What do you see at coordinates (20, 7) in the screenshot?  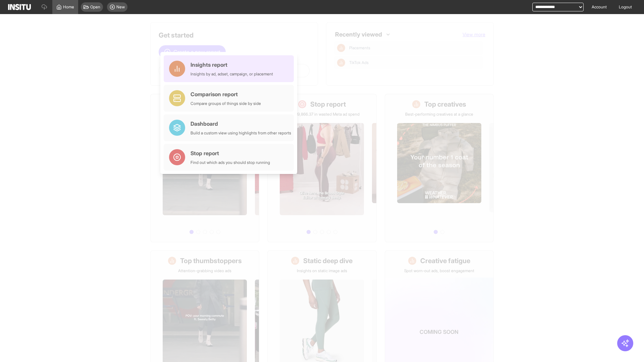 I see `img: Logo` at bounding box center [20, 7].